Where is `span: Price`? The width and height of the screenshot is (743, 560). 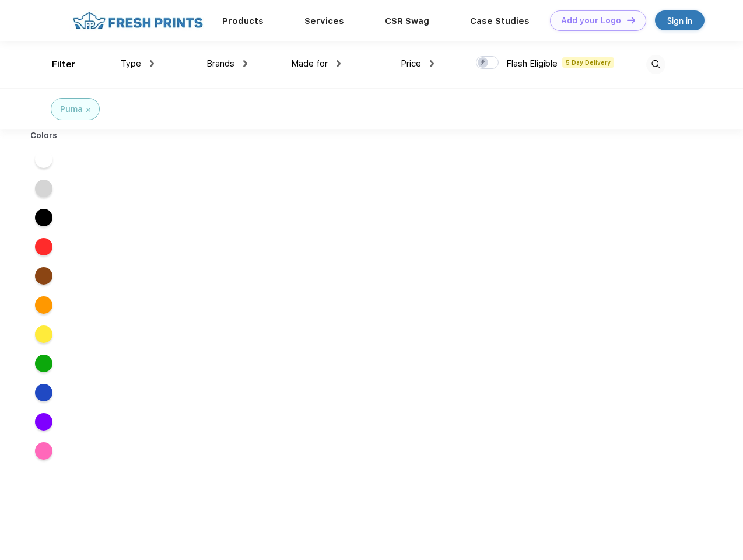 span: Price is located at coordinates (411, 64).